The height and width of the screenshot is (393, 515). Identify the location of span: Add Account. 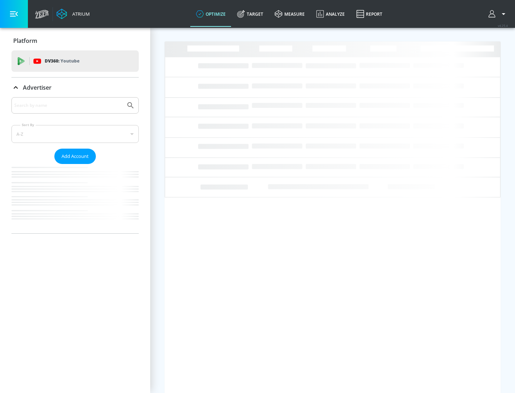
(75, 156).